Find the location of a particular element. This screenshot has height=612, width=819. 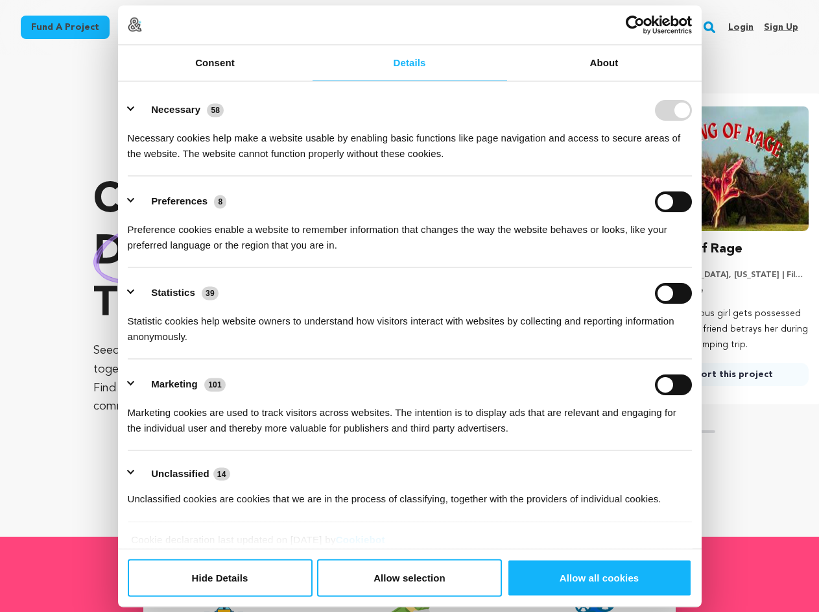

a: Login is located at coordinates (741, 27).